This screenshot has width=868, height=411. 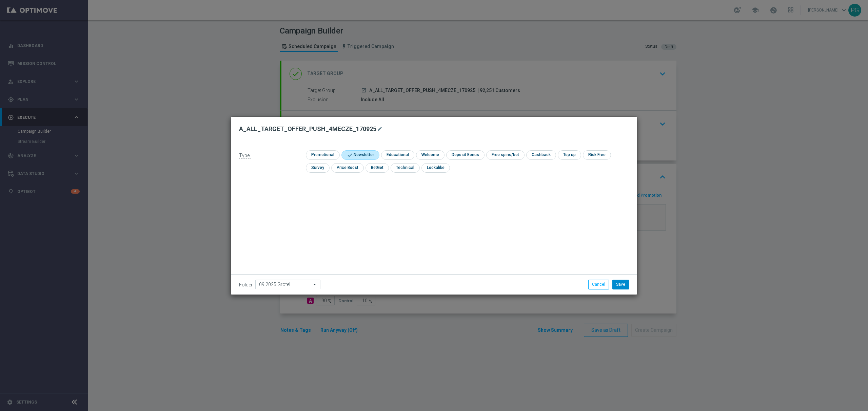 What do you see at coordinates (380, 129) in the screenshot?
I see `i: mode_edit` at bounding box center [380, 129].